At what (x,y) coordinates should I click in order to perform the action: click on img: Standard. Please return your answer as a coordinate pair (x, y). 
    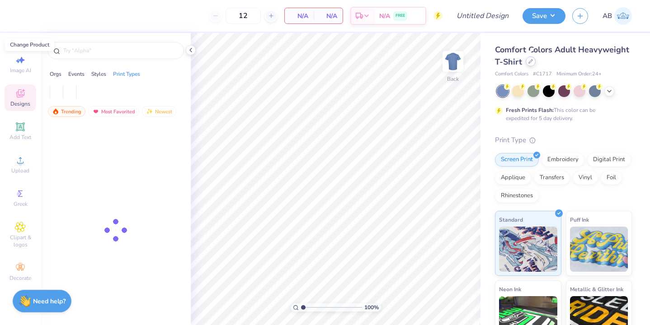
    Looking at the image, I should click on (528, 249).